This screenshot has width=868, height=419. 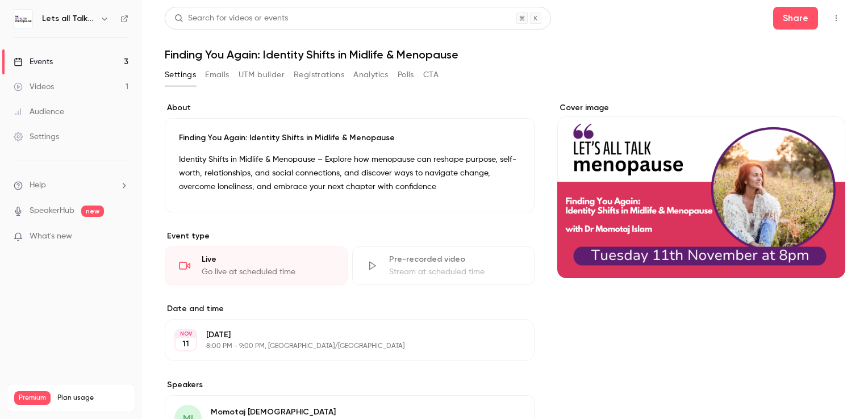 I want to click on button: Share, so click(x=795, y=18).